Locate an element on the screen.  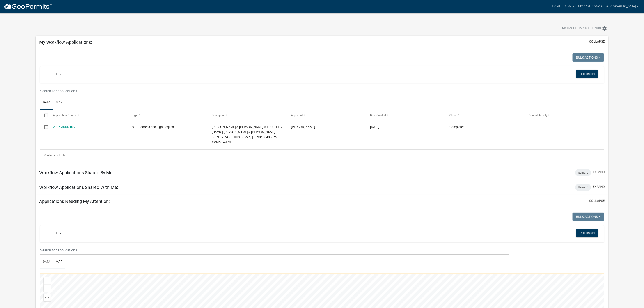
datatable-header-cell: Status is located at coordinates (485, 115).